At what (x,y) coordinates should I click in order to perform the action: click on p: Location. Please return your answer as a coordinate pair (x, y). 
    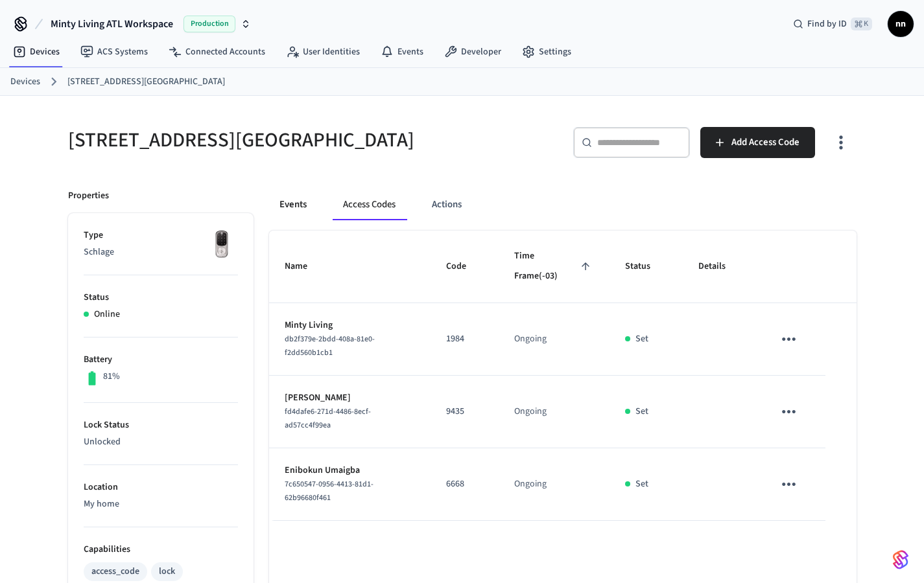
    Looking at the image, I should click on (161, 488).